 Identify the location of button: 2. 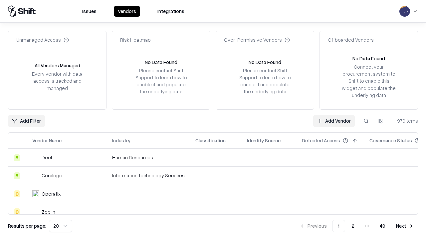
(354, 226).